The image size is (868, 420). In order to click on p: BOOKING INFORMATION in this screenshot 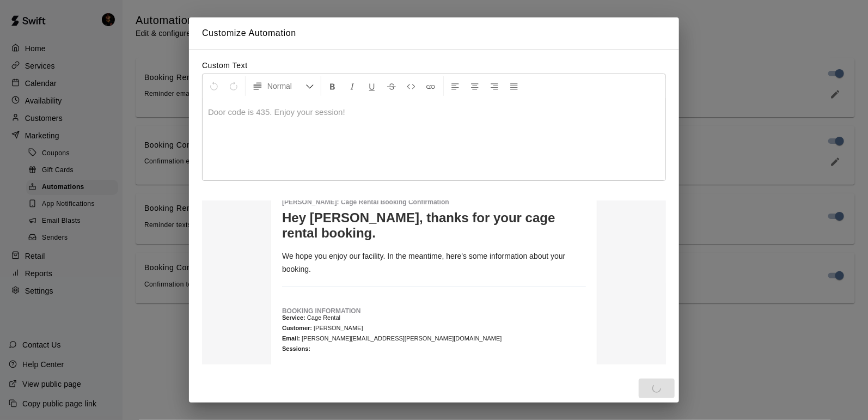, I will do `click(434, 311)`.